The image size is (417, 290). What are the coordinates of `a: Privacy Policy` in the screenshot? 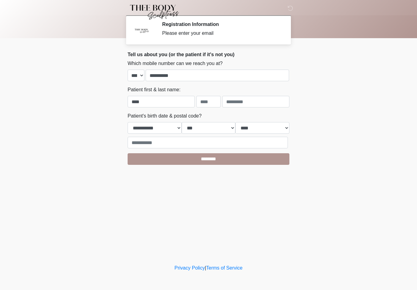 It's located at (190, 268).